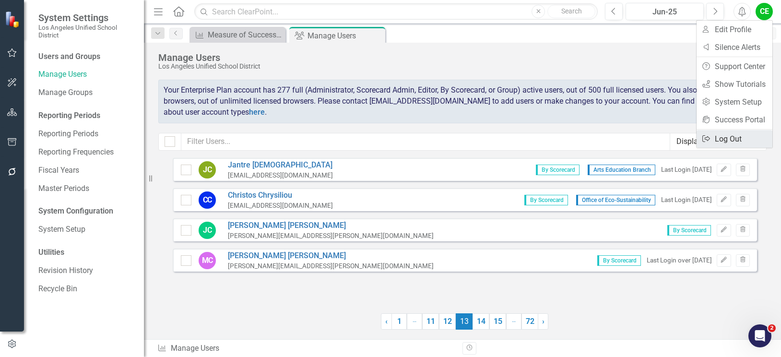 Image resolution: width=781 pixels, height=357 pixels. What do you see at coordinates (396, 12) in the screenshot?
I see `input: Search ClearPoint...` at bounding box center [396, 12].